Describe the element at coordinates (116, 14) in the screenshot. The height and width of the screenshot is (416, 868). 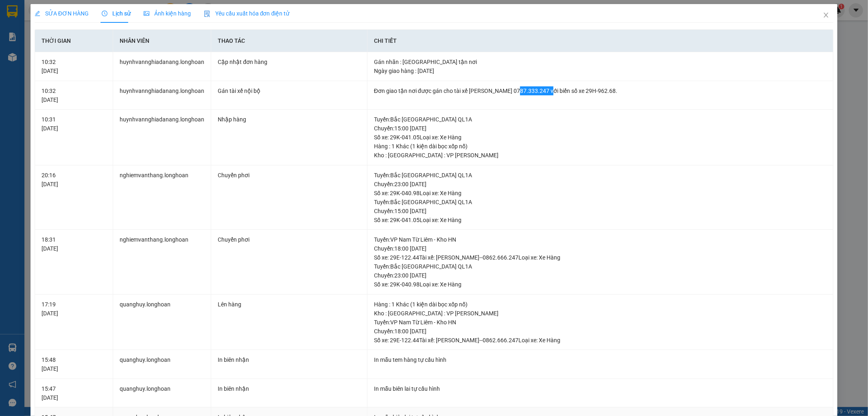
I see `span: Lịch sử` at that location.